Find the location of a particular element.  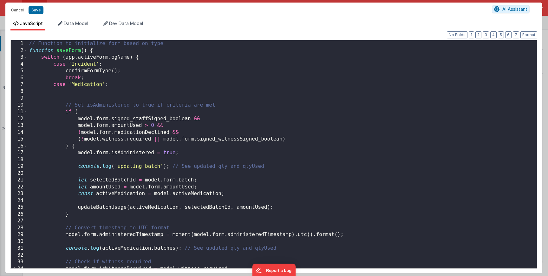

button: Cancel is located at coordinates (17, 10).